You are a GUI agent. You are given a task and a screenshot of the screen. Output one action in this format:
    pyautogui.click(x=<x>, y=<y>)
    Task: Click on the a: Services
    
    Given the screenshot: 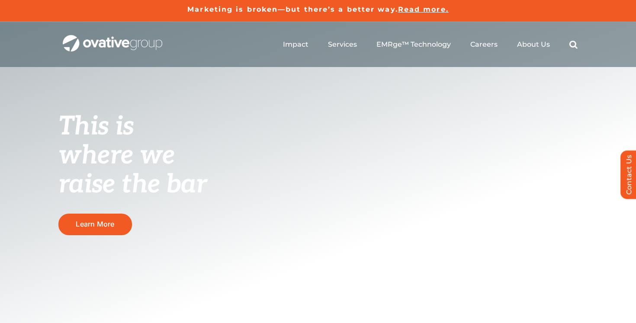 What is the action you would take?
    pyautogui.click(x=342, y=45)
    